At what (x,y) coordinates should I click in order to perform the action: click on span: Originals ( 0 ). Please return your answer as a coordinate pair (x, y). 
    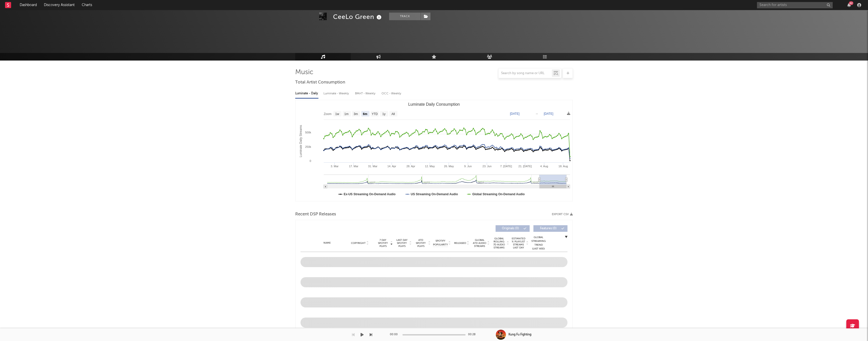
    Looking at the image, I should click on (510, 229).